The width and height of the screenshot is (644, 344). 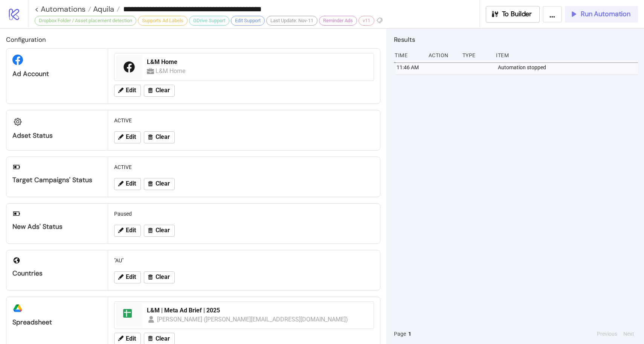 What do you see at coordinates (516, 40) in the screenshot?
I see `h2: Results` at bounding box center [516, 40].